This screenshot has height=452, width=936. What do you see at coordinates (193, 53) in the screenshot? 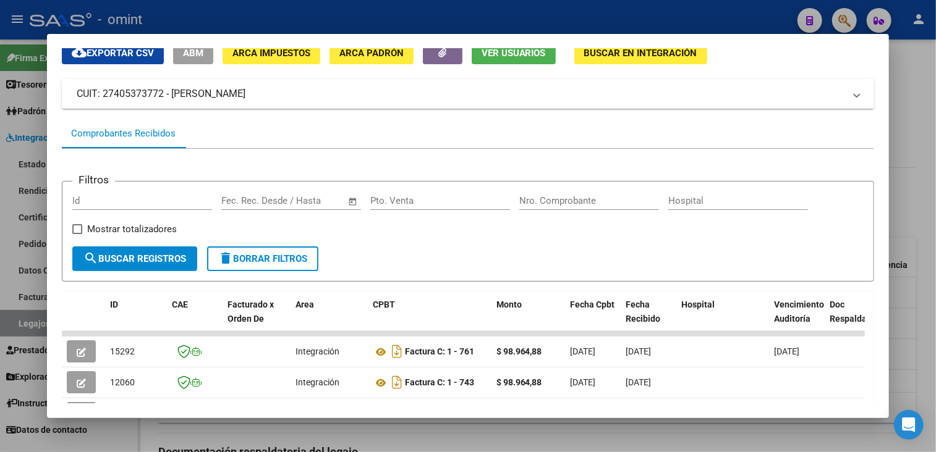
I see `span: ABM` at bounding box center [193, 53].